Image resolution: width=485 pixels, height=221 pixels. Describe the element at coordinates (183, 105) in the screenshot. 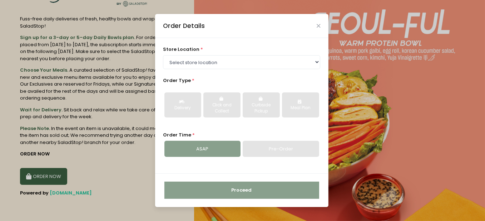

I see `button: Delivery` at that location.